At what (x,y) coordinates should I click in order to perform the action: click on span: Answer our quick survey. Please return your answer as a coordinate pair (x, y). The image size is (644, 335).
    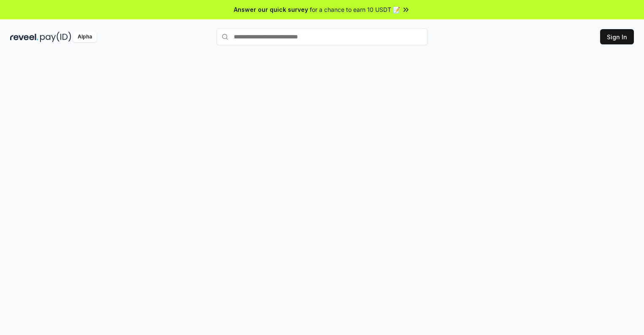
    Looking at the image, I should click on (271, 9).